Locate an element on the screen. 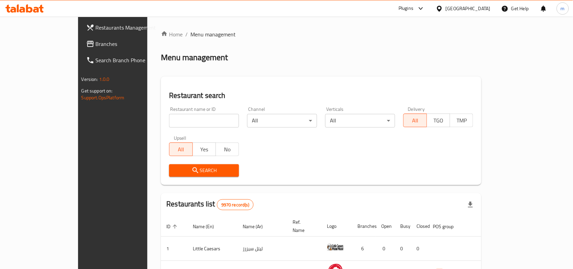  span: Search Branch Phone is located at coordinates (132, 60).